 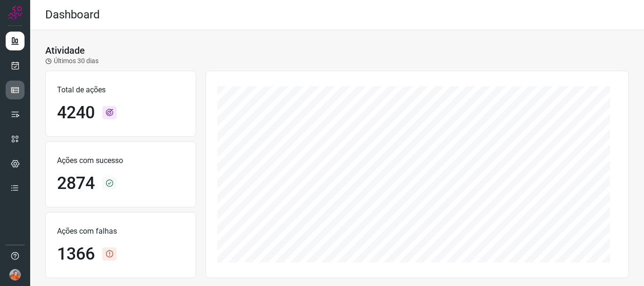 What do you see at coordinates (73, 15) in the screenshot?
I see `h2: Dashboard` at bounding box center [73, 15].